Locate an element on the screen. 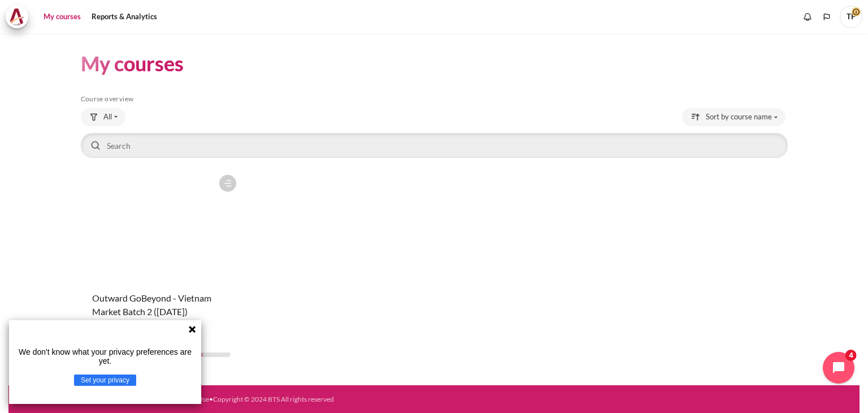 Image resolution: width=868 pixels, height=413 pixels. h5: Course overview is located at coordinates (434, 99).